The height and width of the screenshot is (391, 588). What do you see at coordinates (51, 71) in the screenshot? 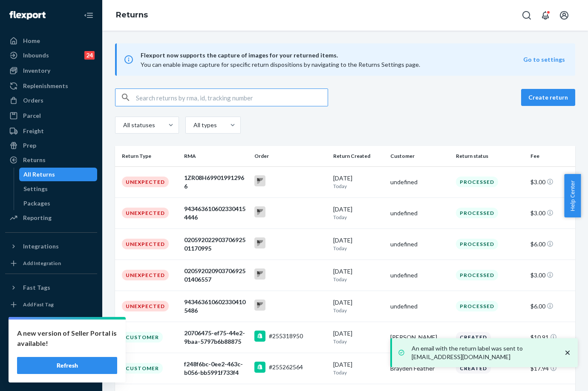
I see `a: Inventory` at bounding box center [51, 71].